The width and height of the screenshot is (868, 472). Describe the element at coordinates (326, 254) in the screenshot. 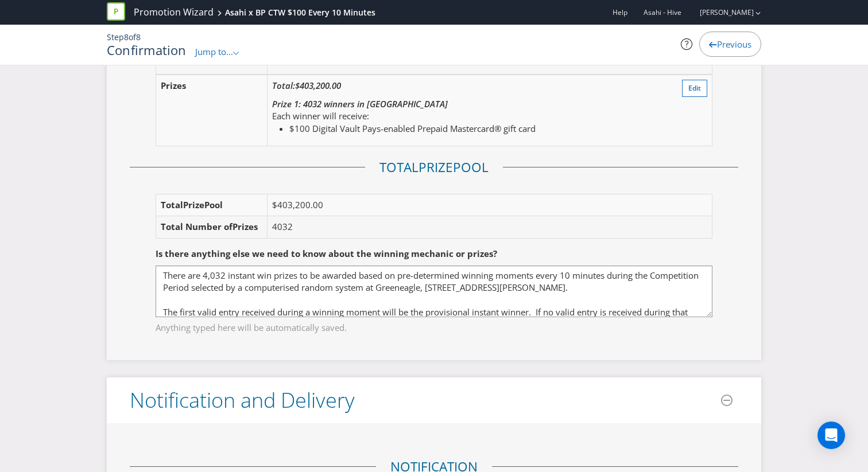

I see `span: Is there anything else we need to know about the winning mechanic or prizes?` at that location.